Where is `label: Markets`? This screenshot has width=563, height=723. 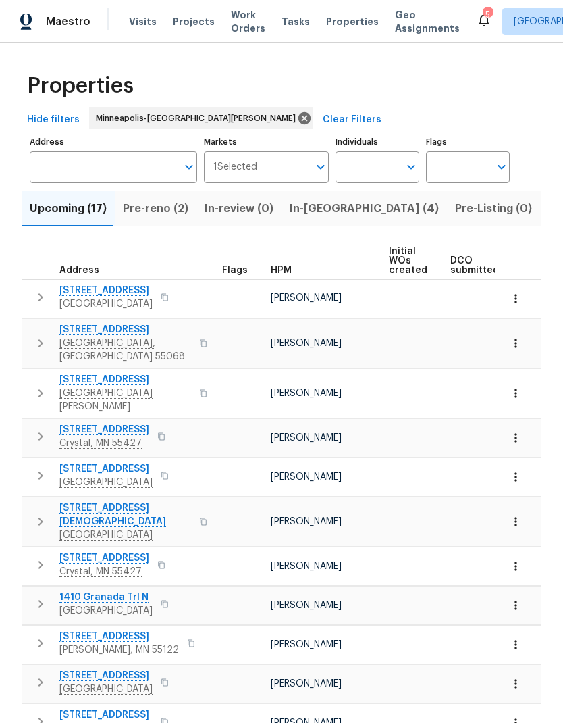
label: Markets is located at coordinates (267, 142).